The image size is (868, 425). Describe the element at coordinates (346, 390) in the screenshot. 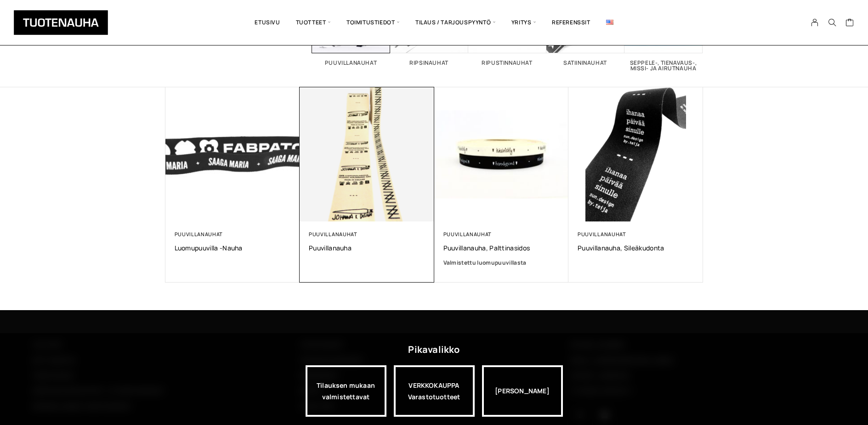

I see `div: Tilauksen mukaan valmistettavat` at that location.